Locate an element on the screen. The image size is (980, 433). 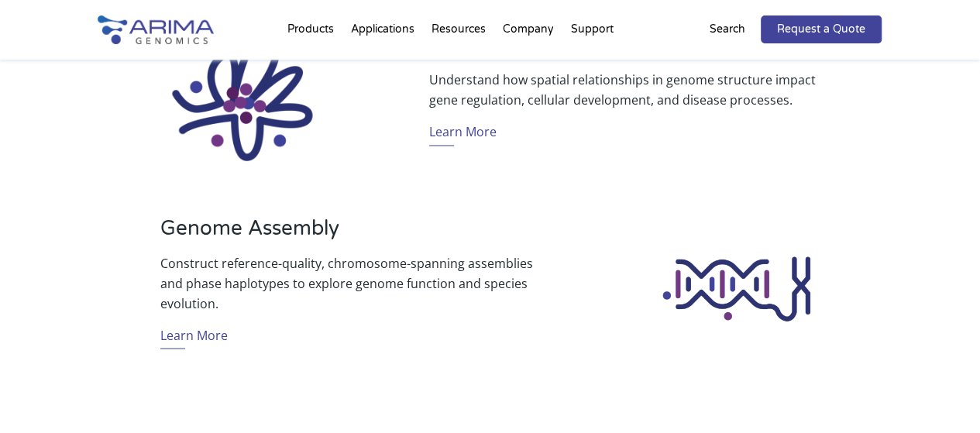
p: Search is located at coordinates (727, 29).